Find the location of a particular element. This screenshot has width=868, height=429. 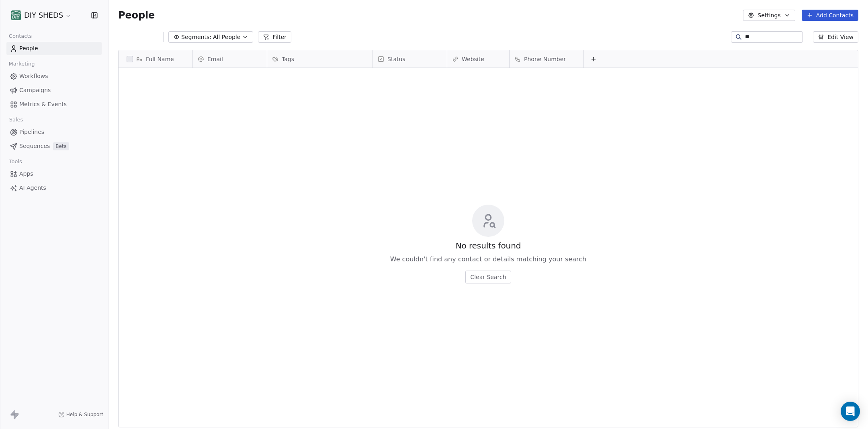

div: Website is located at coordinates (478, 59).